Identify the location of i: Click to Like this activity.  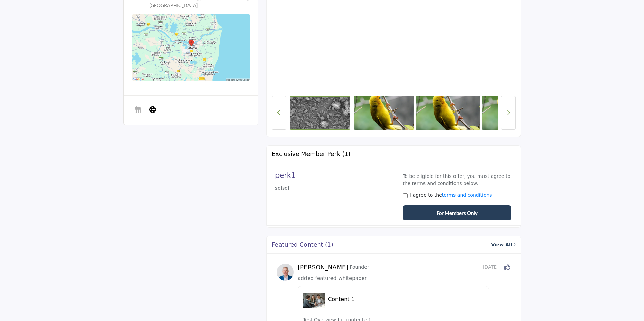
(508, 267).